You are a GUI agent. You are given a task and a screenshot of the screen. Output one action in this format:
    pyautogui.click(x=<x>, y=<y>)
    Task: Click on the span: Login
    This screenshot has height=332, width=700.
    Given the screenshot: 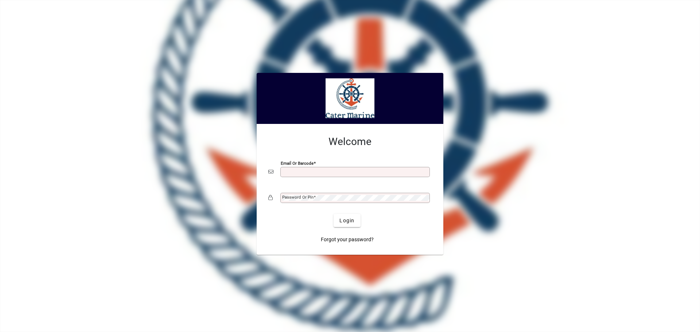 What is the action you would take?
    pyautogui.click(x=347, y=221)
    